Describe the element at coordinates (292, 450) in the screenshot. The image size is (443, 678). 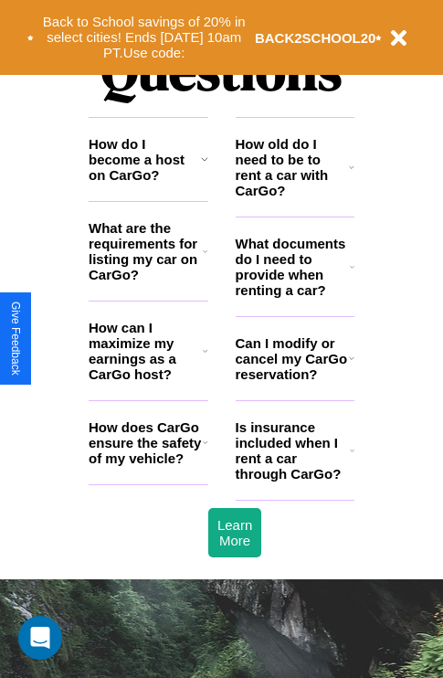
I see `h3: Is insurance included when I rent a car through CarGo?` at that location.